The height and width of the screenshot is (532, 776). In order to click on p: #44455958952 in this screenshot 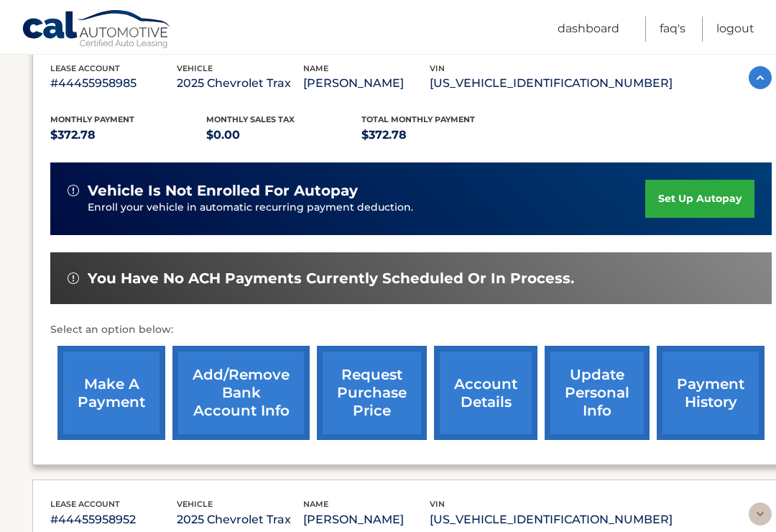, I will do `click(113, 520)`.